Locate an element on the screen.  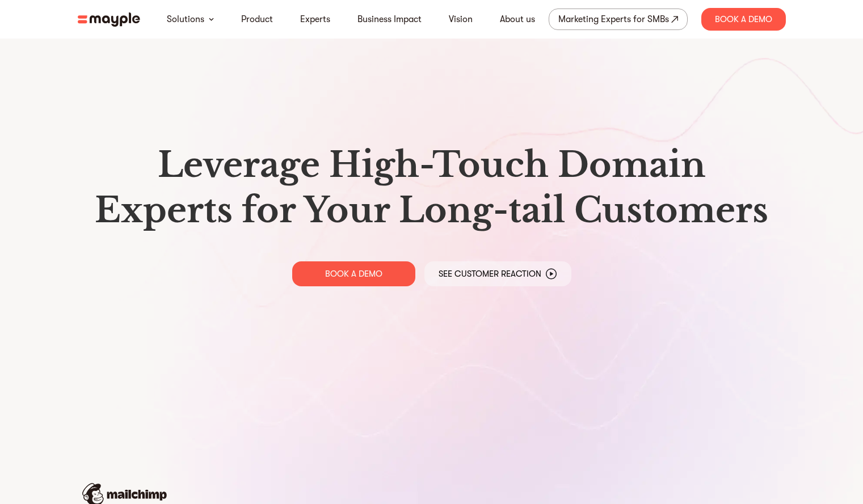
a: Vision is located at coordinates (461, 19).